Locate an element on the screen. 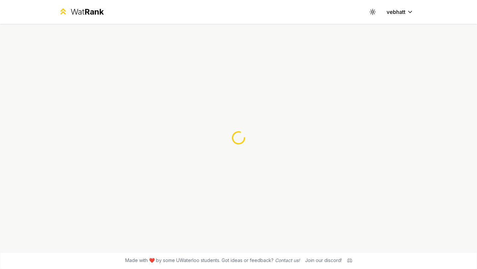 Image resolution: width=477 pixels, height=269 pixels. a: WatRank is located at coordinates (81, 12).